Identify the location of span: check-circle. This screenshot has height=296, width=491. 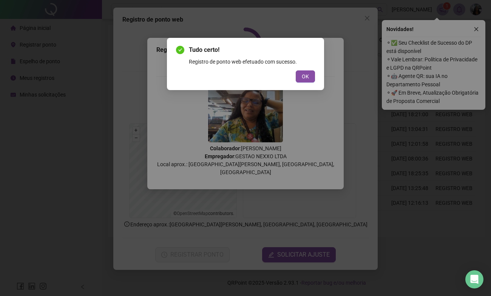
(180, 50).